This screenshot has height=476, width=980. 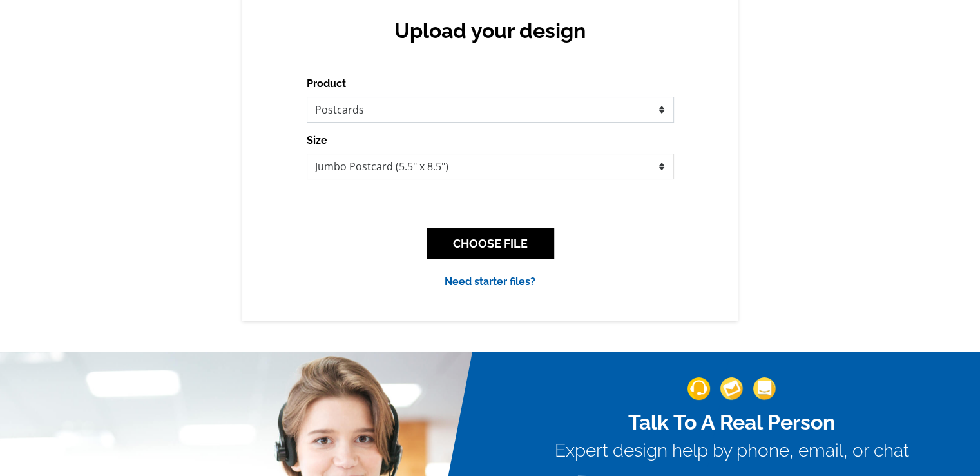 I want to click on img: support-img-1.png, so click(x=698, y=388).